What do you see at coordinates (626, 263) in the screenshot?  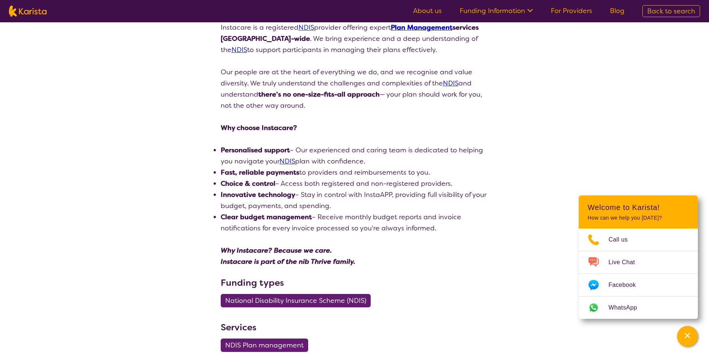 I see `span: Live Chat` at bounding box center [626, 263].